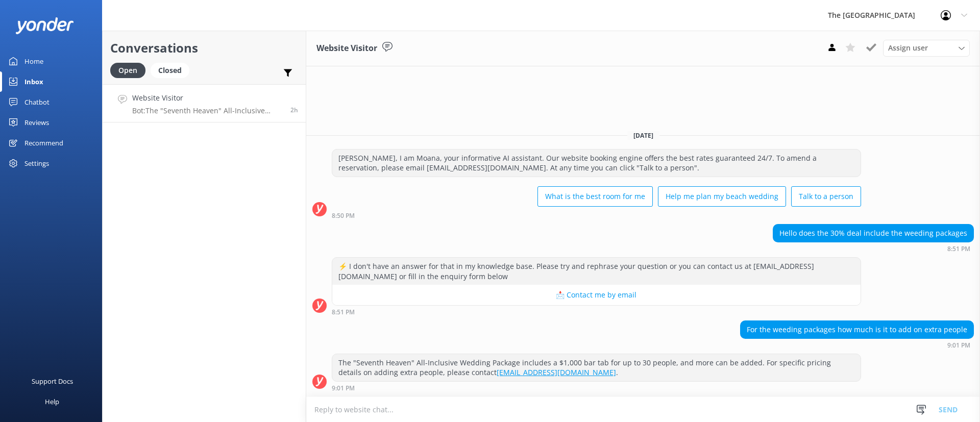 The width and height of the screenshot is (980, 422). I want to click on a: Website VisitorBot:The "Seventh Heaven" All-Inclusive Wedding Package includes a $1,000 bar tab f..., so click(204, 103).